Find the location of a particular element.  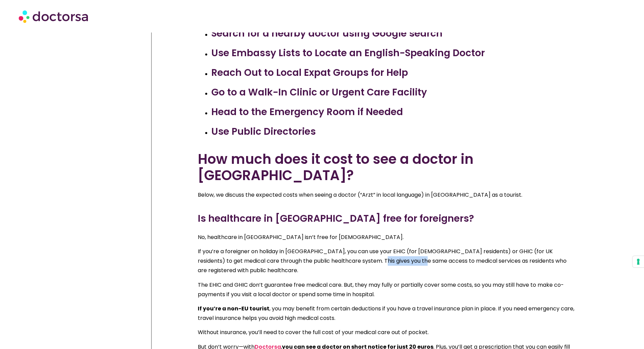

p: Below, we discuss the expected costs when seeing a doctor (“Arzt” in local language) in [GEOGRAPH... is located at coordinates (387, 195).